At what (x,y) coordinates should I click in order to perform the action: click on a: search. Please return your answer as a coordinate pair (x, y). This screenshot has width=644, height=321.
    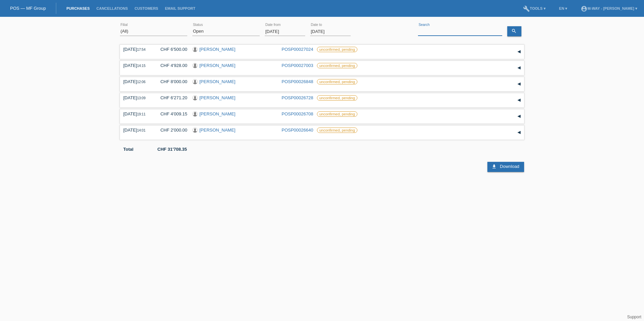
    Looking at the image, I should click on (514, 31).